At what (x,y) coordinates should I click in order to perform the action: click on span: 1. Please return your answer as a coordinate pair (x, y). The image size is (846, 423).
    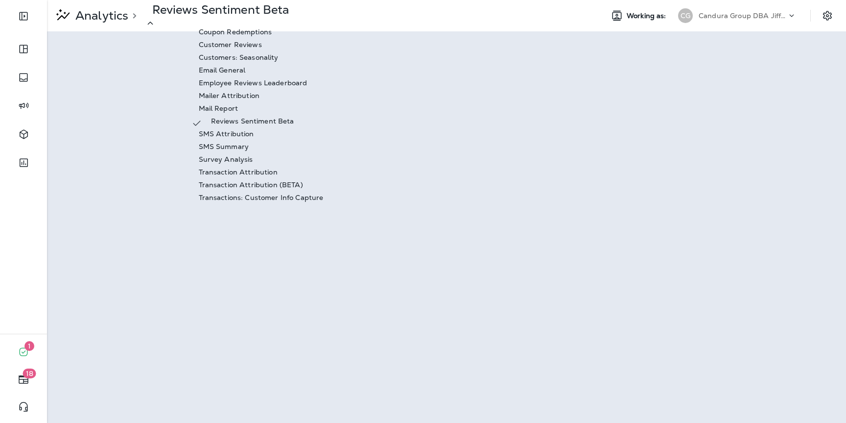
    Looking at the image, I should click on (29, 346).